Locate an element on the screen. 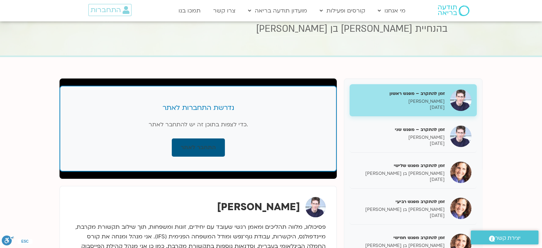 The height and width of the screenshot is (248, 542). span: בהנחיית is located at coordinates (431, 29).